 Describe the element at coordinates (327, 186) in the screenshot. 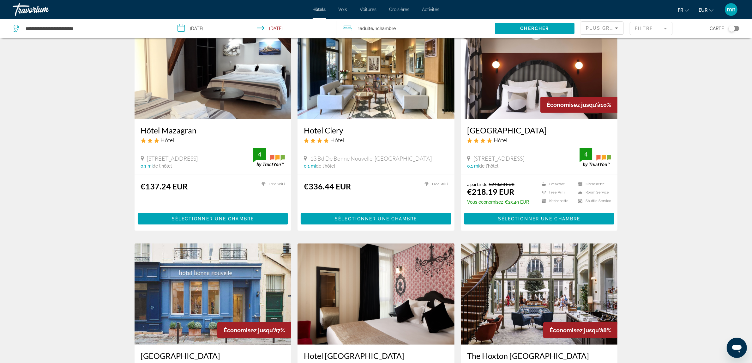

I see `ins: €336.44 EUR` at that location.